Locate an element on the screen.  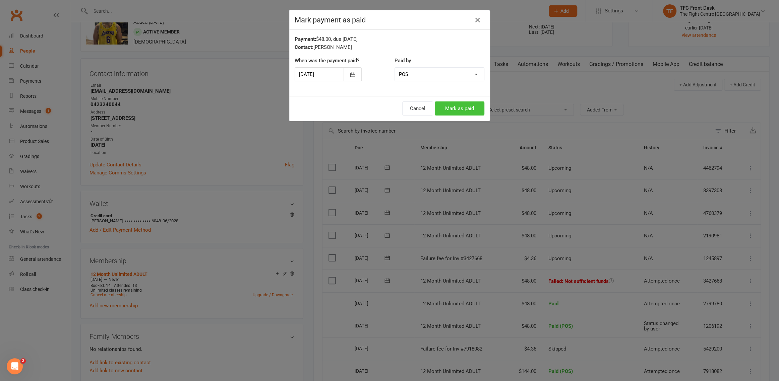
button: Cancel is located at coordinates (418, 109).